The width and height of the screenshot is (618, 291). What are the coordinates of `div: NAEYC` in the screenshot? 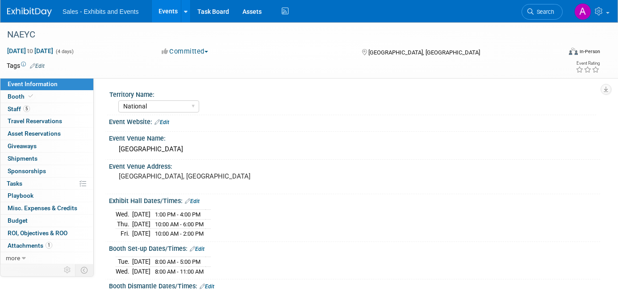 It's located at (277, 35).